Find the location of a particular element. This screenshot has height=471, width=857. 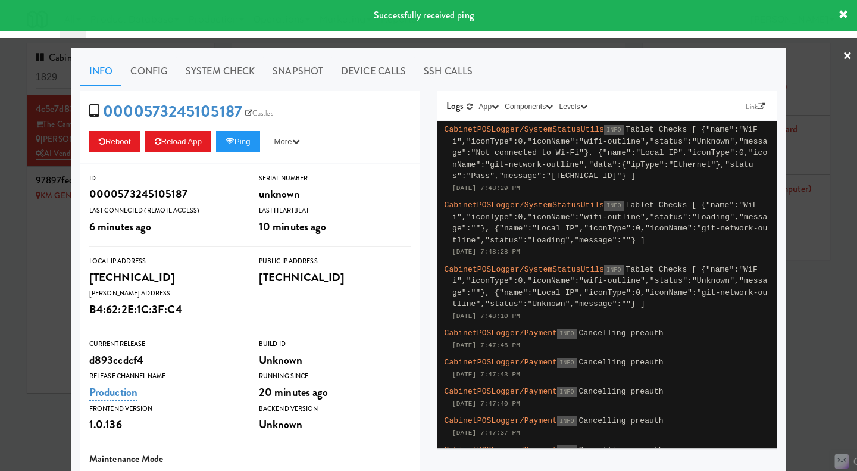

div: unknown is located at coordinates (335, 194).